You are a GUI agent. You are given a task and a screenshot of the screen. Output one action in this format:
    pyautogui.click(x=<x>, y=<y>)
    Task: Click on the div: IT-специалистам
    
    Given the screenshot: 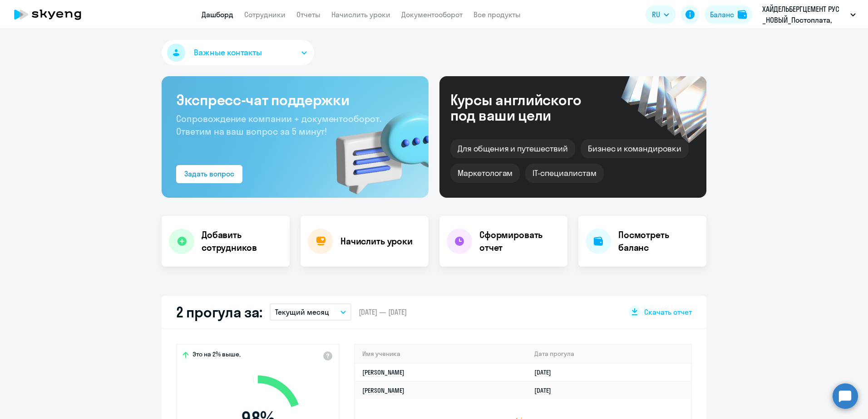 What is the action you would take?
    pyautogui.click(x=564, y=174)
    